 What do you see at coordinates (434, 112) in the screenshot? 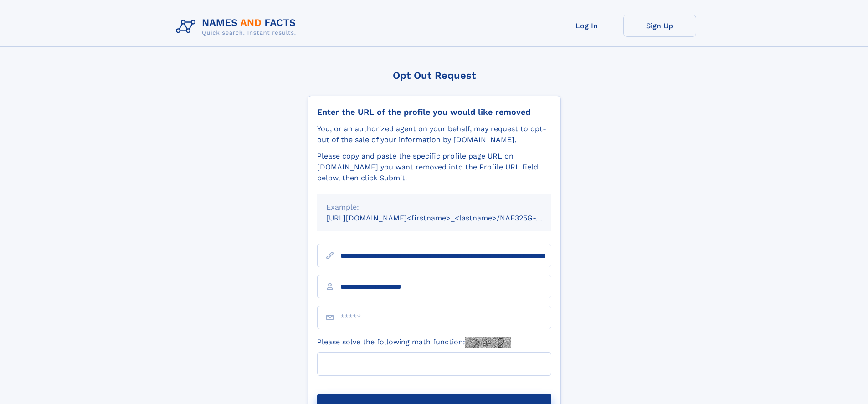
I see `div: Enter the URL of the profile you would like removed` at bounding box center [434, 112].